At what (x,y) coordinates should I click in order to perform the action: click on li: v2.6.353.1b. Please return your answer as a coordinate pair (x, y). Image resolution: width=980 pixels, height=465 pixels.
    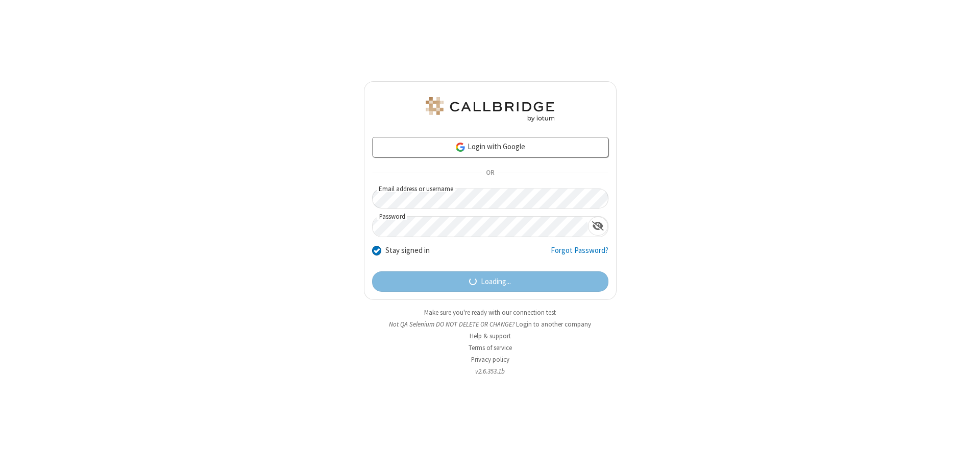
    Looking at the image, I should click on (490, 371).